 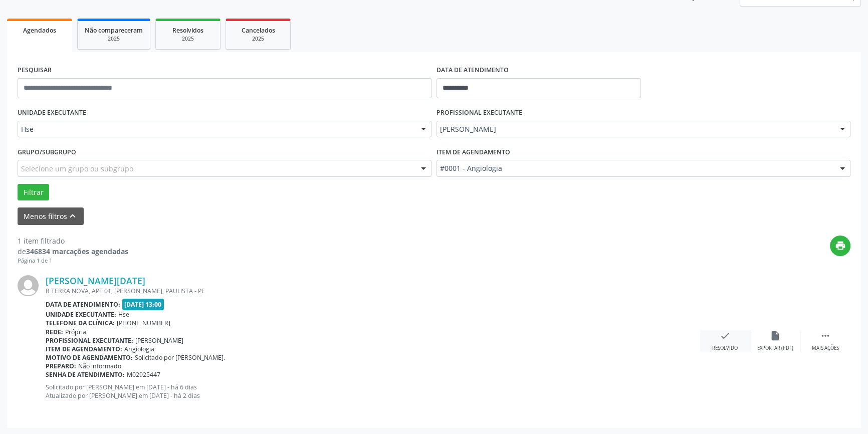 What do you see at coordinates (82, 304) in the screenshot?
I see `b: Data de atendimento:` at bounding box center [82, 304].